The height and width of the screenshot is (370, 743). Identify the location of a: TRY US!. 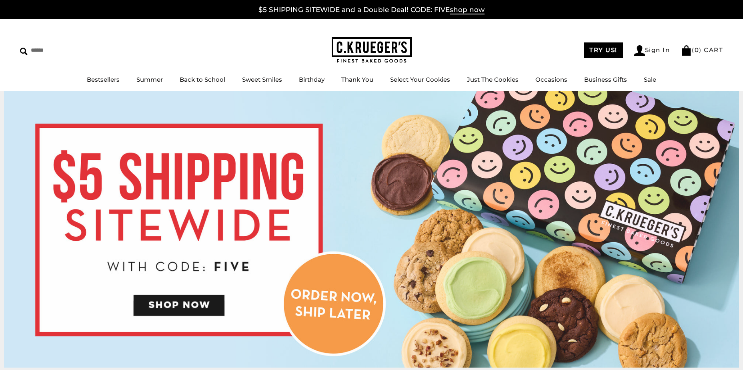
(603, 50).